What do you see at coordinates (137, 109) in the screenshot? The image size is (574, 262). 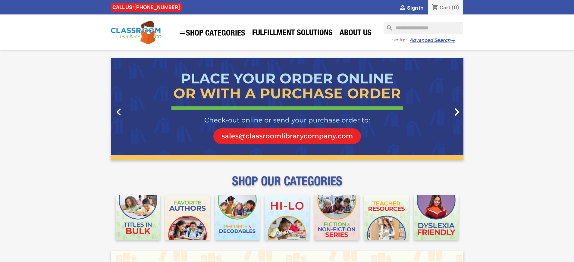 I see `a: Previous` at bounding box center [137, 109].